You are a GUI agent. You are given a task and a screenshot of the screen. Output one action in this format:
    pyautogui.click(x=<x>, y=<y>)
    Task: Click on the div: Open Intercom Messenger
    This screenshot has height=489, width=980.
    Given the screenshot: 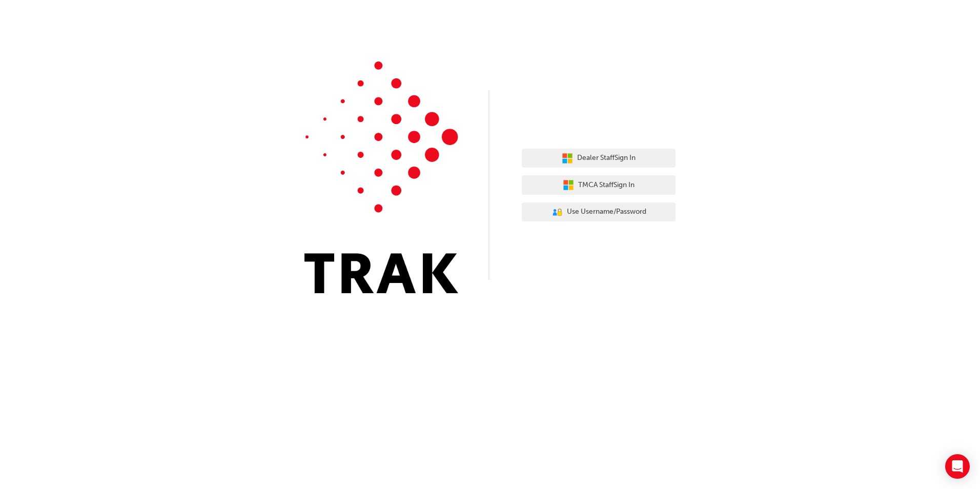 What is the action you would take?
    pyautogui.click(x=958, y=467)
    